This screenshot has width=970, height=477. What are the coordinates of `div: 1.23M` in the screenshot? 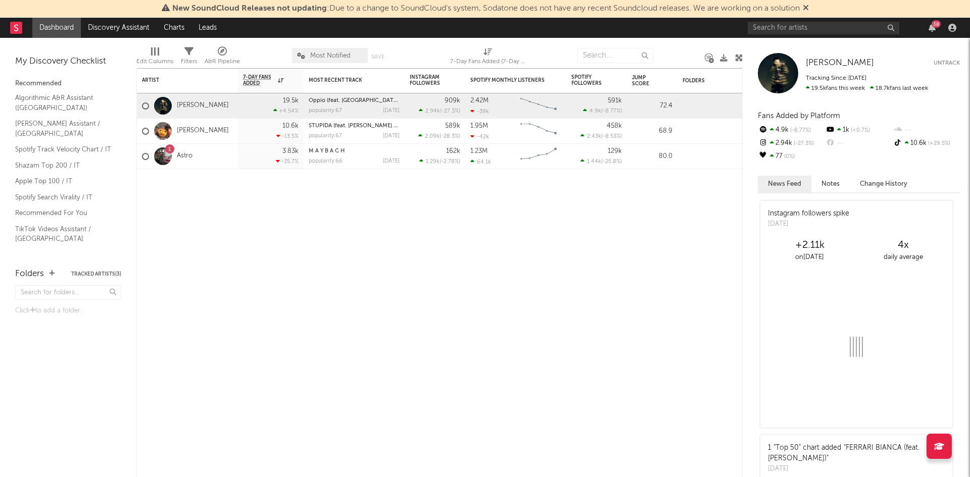 It's located at (479, 151).